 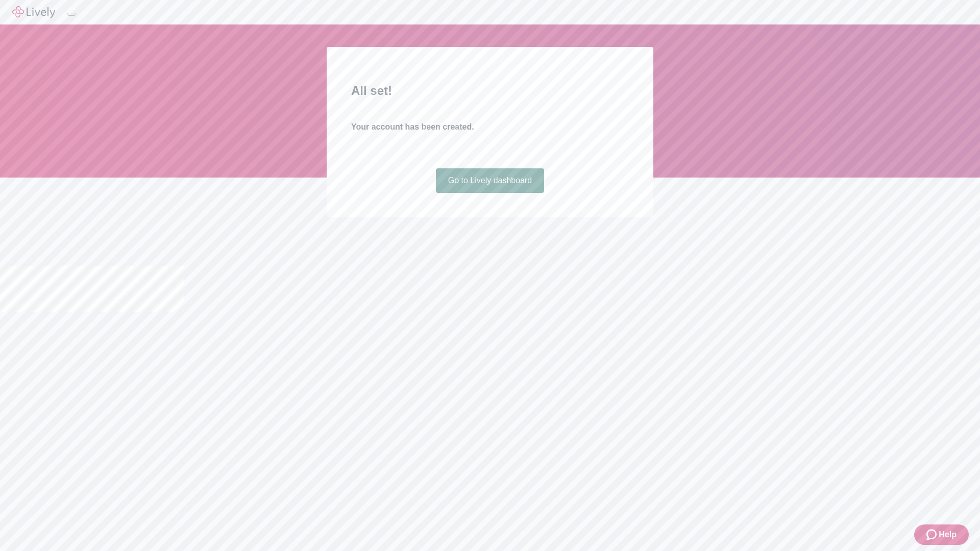 What do you see at coordinates (490, 91) in the screenshot?
I see `h2: All set!` at bounding box center [490, 91].